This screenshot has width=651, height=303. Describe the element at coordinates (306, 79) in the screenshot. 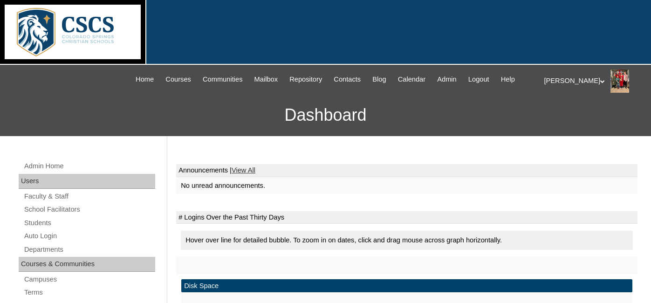

I see `a: Repository` at that location.